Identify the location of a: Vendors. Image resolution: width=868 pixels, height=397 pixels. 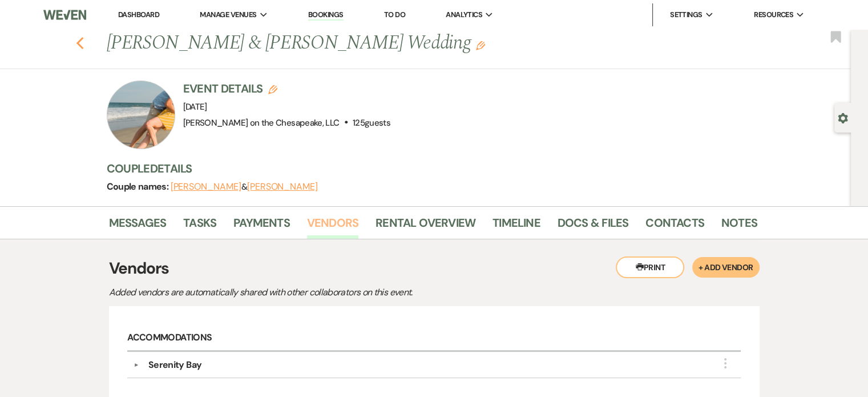
(332, 226).